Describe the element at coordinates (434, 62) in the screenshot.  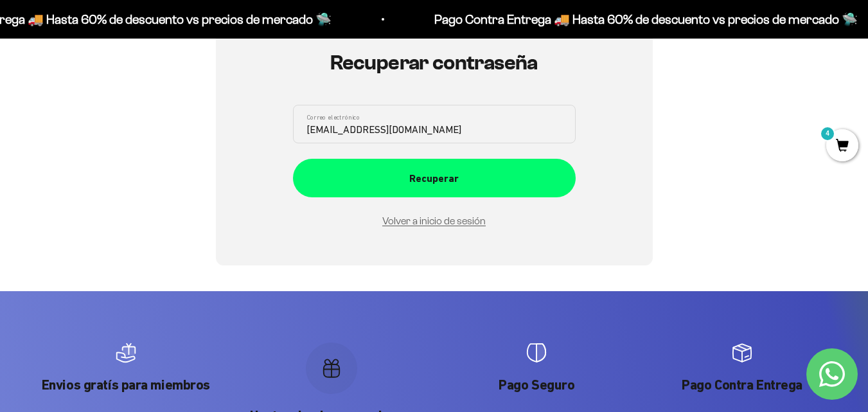
I see `h1: Recuperar contraseña` at that location.